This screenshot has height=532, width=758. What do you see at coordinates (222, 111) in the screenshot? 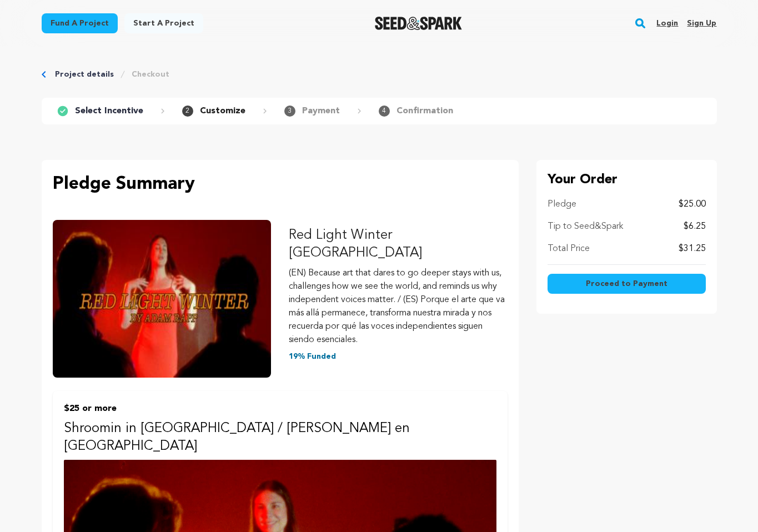
I see `p: Customize` at bounding box center [222, 111].